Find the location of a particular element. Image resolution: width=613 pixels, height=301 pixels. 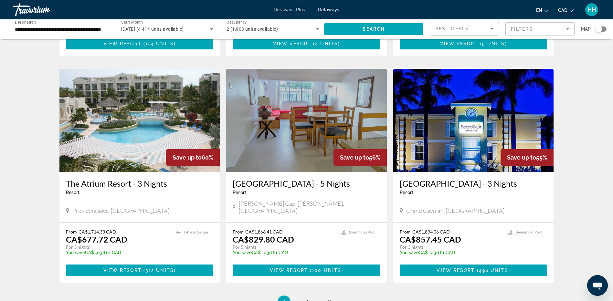

img: RGG9E01X.jpg is located at coordinates (474, 121).